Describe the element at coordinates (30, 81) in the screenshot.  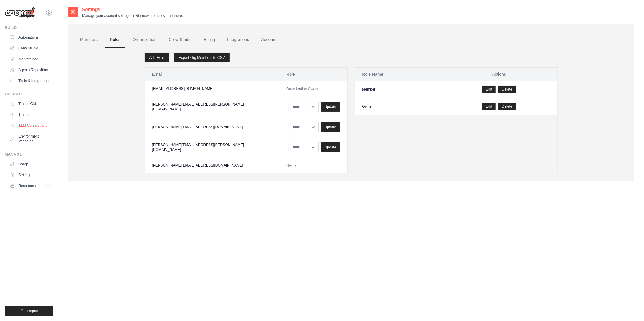
I see `a: Tools & Integrations` at that location.